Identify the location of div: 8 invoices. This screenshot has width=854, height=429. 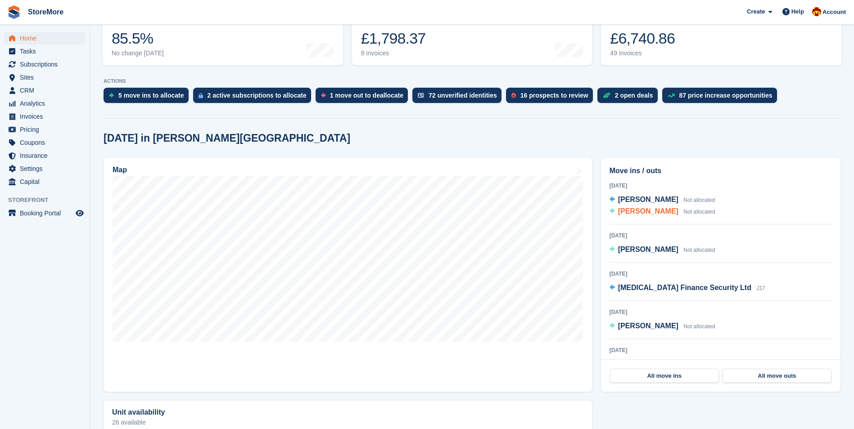
(394, 53).